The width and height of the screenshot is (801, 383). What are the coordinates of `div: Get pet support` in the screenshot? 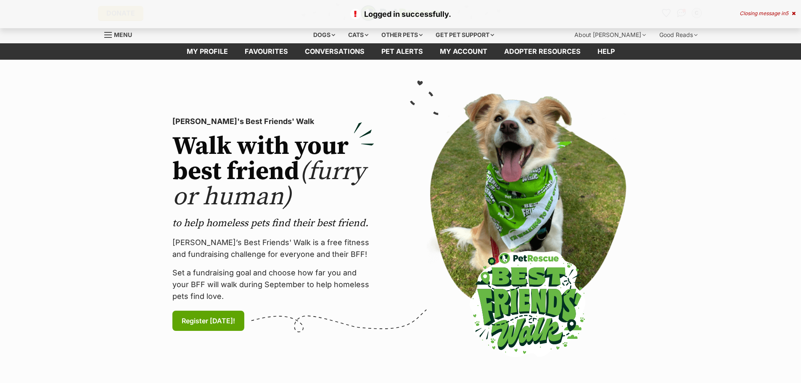 It's located at (465, 35).